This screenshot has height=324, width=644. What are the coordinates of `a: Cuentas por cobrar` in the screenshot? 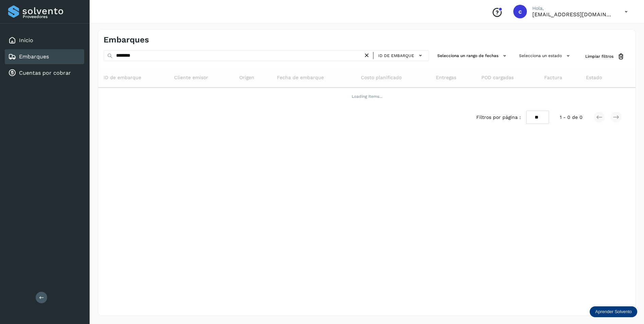 It's located at (45, 73).